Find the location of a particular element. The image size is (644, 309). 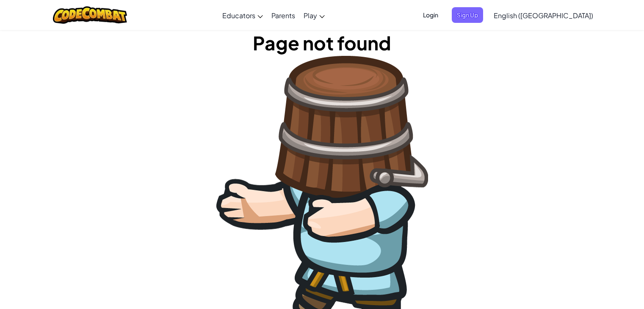

span: Play is located at coordinates (310, 16).